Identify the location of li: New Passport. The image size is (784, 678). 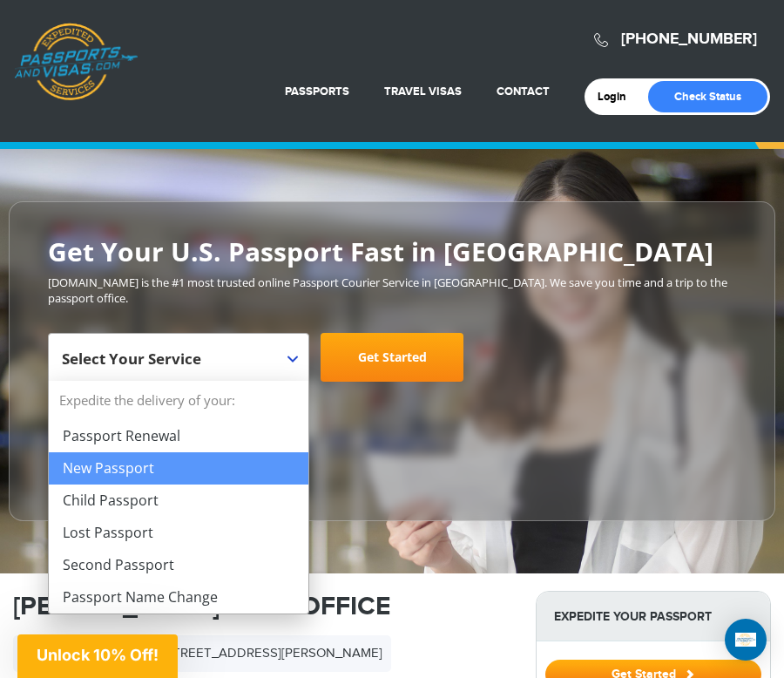
(178, 468).